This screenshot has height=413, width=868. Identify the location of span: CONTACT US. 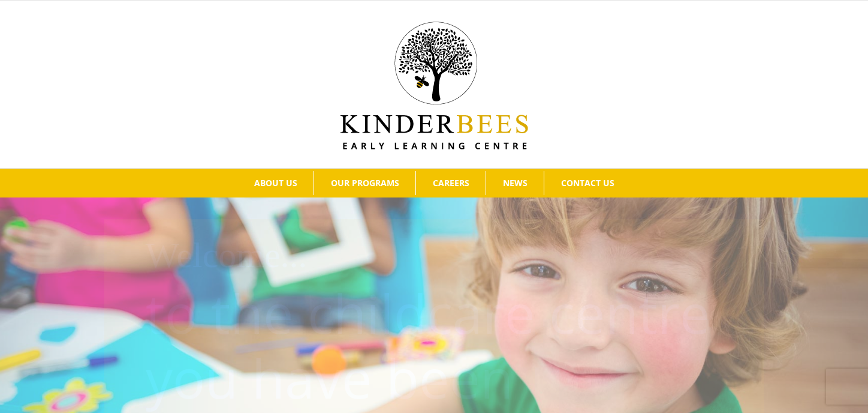
(588, 183).